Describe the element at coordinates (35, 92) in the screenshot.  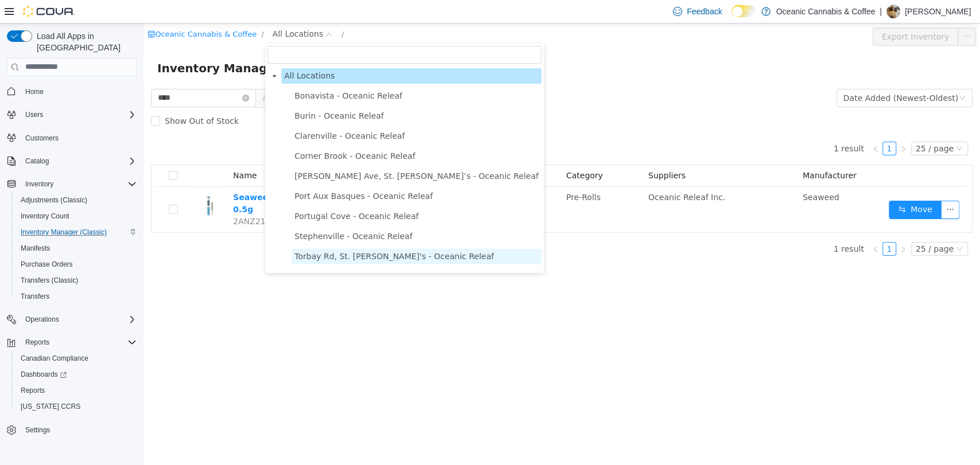
I see `a: Home` at that location.